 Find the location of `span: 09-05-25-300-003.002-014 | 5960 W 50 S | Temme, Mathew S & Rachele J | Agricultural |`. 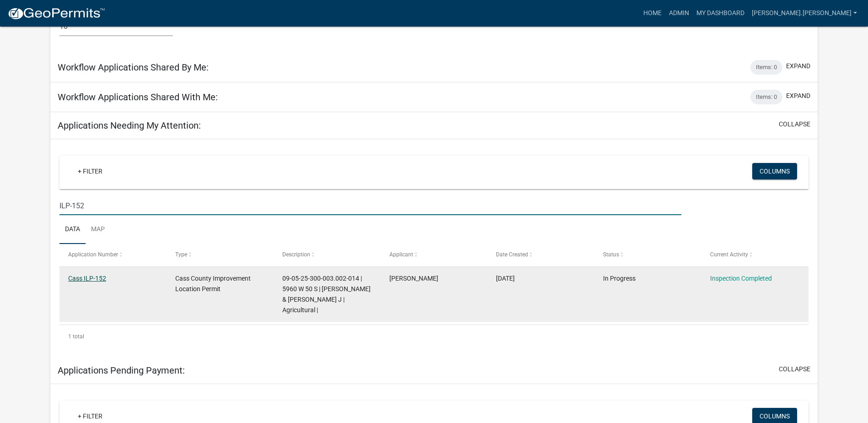

span: 09-05-25-300-003.002-014 | 5960 W 50 S | Temme, Mathew S & Rachele J | Agricultural | is located at coordinates (326, 294).